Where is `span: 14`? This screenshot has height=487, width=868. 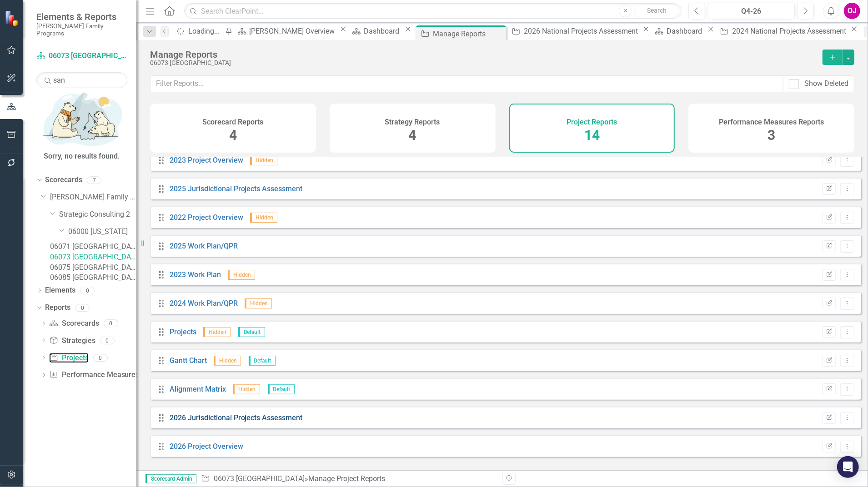 span: 14 is located at coordinates (592, 135).